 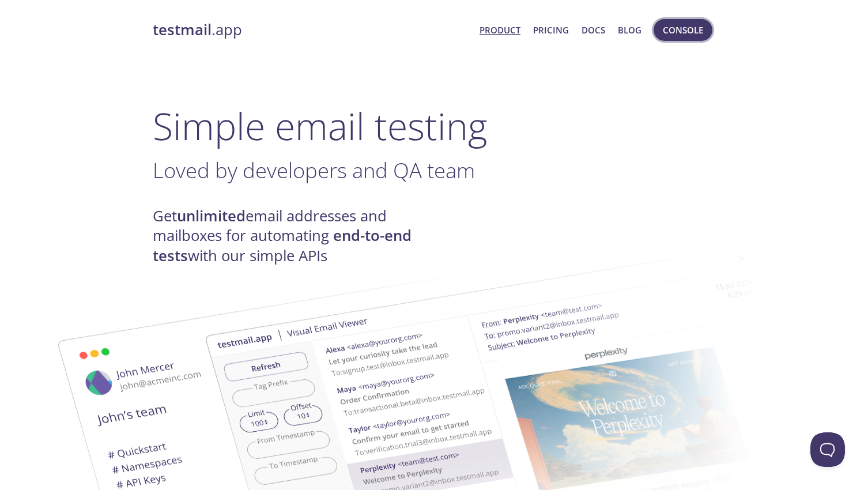 I want to click on span: Loved by developers and QA team, so click(x=313, y=170).